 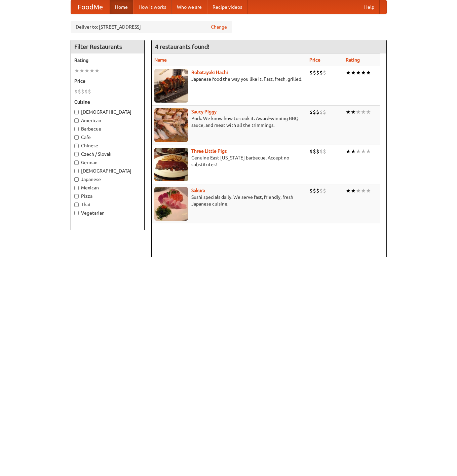 I want to click on a: Robatayaki Hachi, so click(x=209, y=72).